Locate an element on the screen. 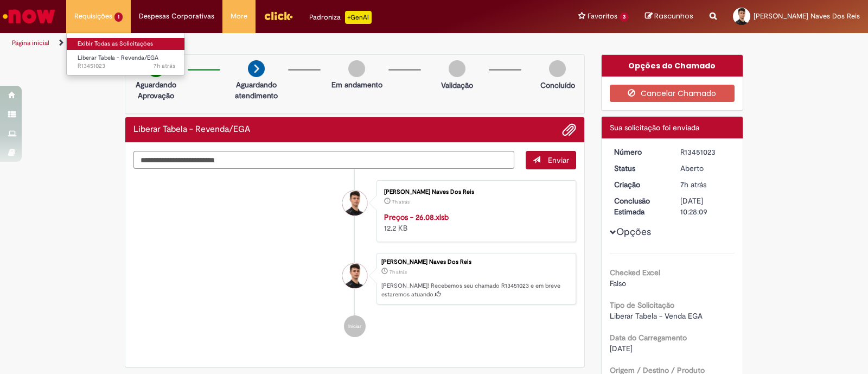 Image resolution: width=868 pixels, height=374 pixels. ul: Histórico de tíquete is located at coordinates (355, 259).